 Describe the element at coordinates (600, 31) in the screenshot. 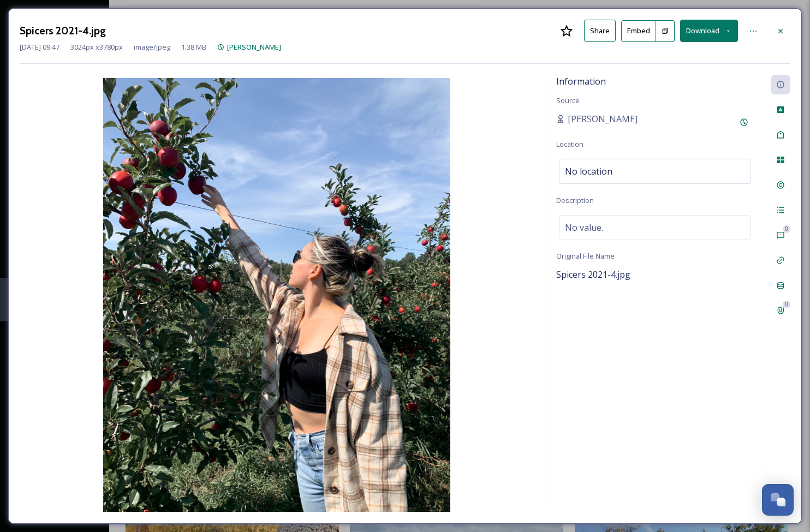

I see `button: Share` at that location.